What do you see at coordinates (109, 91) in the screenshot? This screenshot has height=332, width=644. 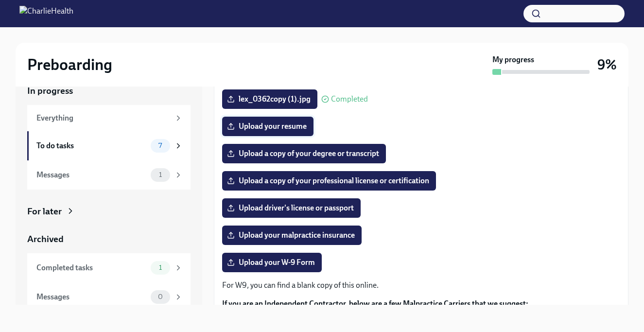 I see `div: In progress` at bounding box center [109, 91].